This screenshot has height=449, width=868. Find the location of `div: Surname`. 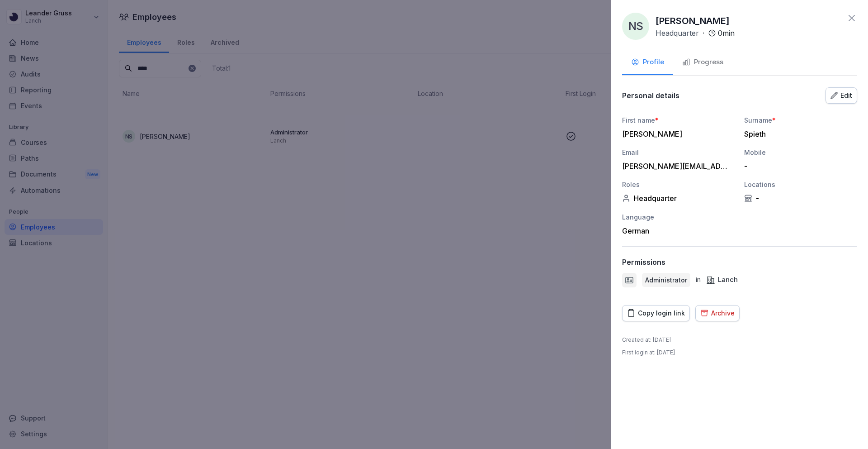

div: Surname is located at coordinates (800, 120).